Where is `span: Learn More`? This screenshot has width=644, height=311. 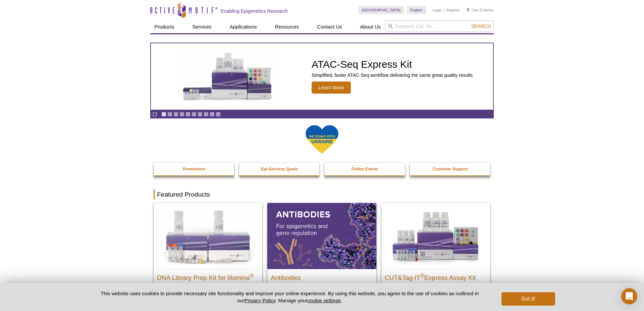
span: Learn More is located at coordinates (331, 87).